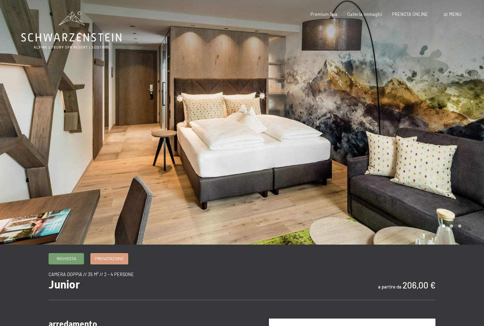  Describe the element at coordinates (410, 14) in the screenshot. I see `a: PRENOTA ONLINE` at that location.